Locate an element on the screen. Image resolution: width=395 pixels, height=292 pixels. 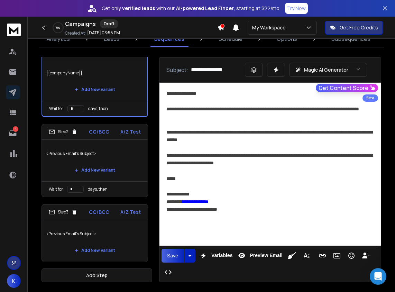
p: Magic AI Generator is located at coordinates (326, 70).